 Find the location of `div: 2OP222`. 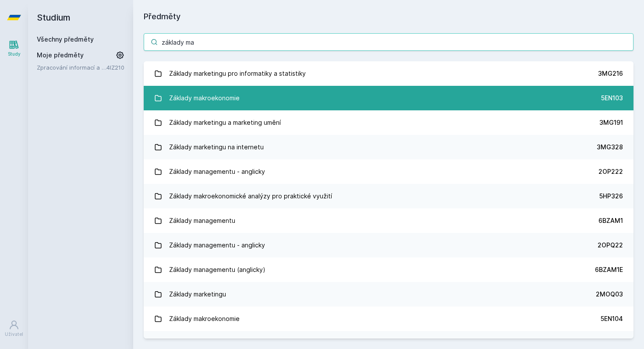

div: 2OP222 is located at coordinates (611, 171).